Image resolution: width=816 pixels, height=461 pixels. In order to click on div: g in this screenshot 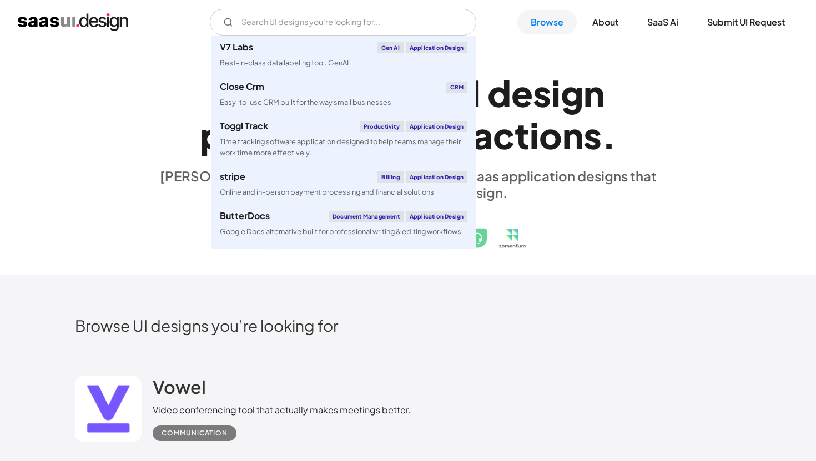, I will do `click(572, 93)`.